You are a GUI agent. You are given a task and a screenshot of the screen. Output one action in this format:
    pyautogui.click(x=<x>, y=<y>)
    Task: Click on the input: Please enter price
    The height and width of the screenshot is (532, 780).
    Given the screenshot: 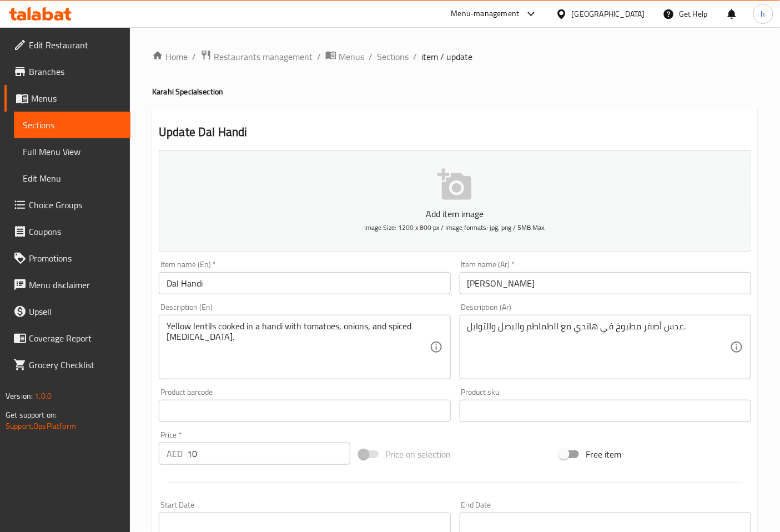 What is the action you would take?
    pyautogui.click(x=269, y=454)
    